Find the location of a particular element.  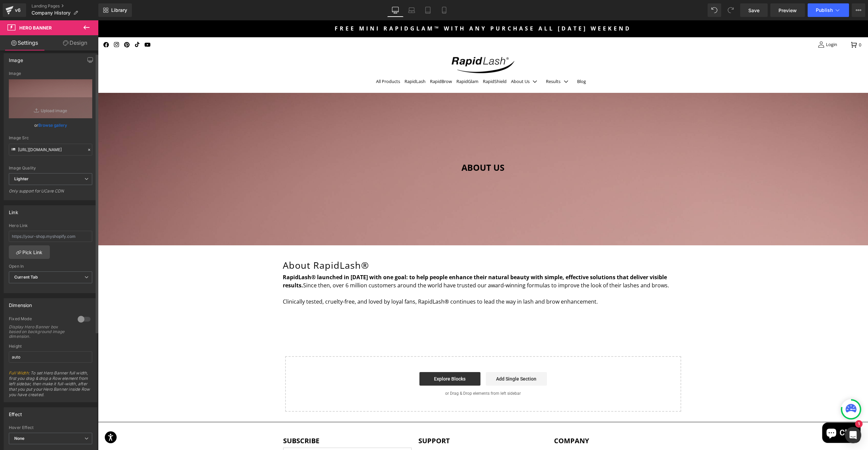

div: Fixed Mode is located at coordinates (40, 320).